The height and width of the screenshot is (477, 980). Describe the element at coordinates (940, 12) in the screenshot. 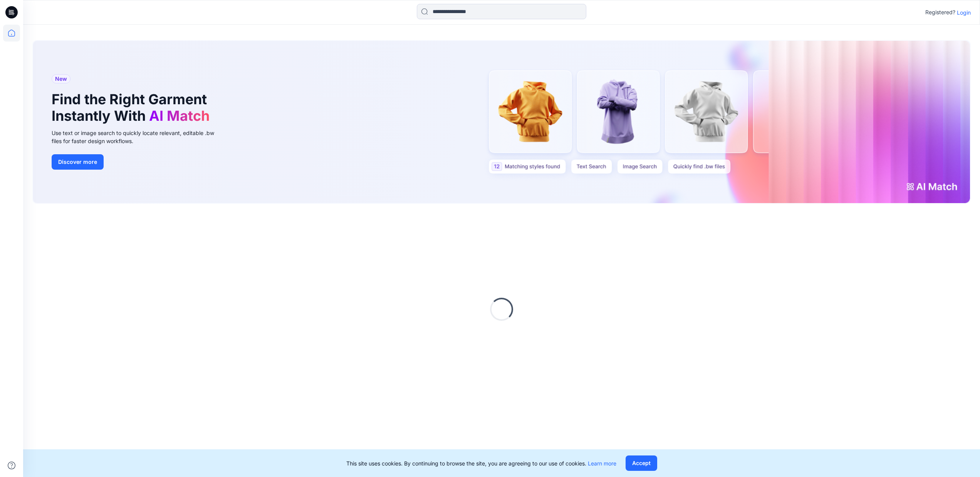

I see `p: Registered?` at that location.